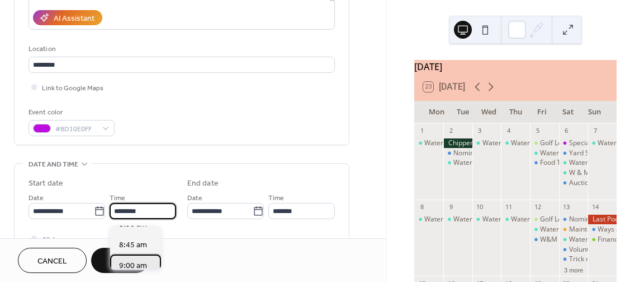 Image resolution: width=644 pixels, height=282 pixels. I want to click on div: 13, so click(567, 206).